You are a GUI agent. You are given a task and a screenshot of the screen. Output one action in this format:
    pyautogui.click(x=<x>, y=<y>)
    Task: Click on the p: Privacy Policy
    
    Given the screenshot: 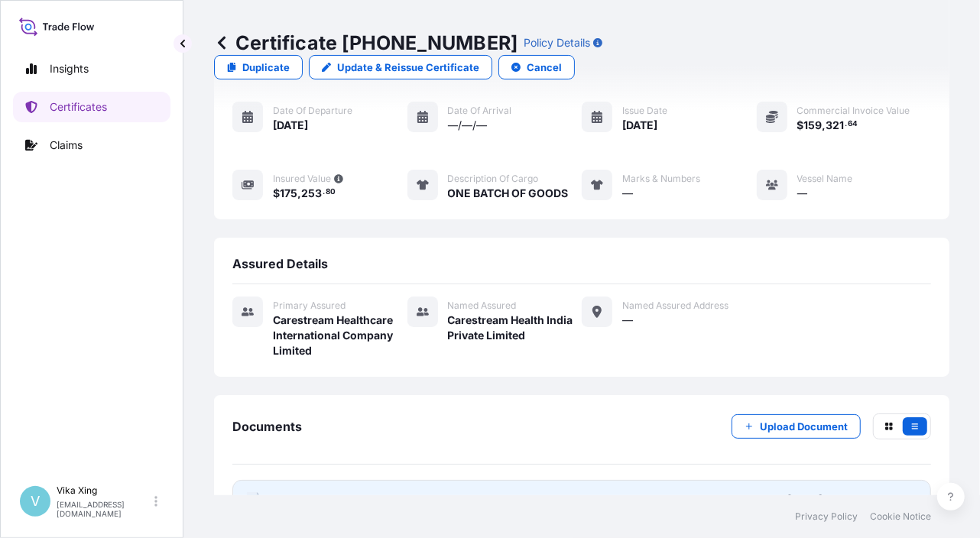 What is the action you would take?
    pyautogui.click(x=826, y=516)
    